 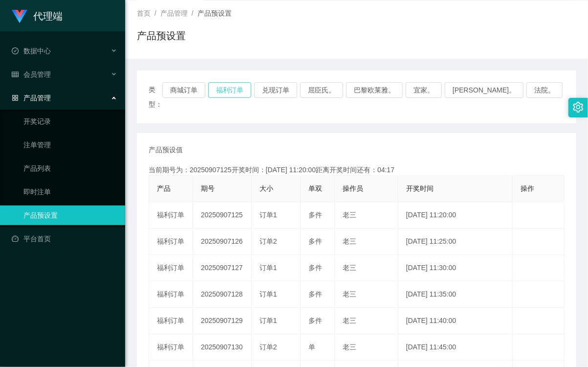 What do you see at coordinates (267, 188) in the screenshot?
I see `span: 大小` at bounding box center [267, 188].